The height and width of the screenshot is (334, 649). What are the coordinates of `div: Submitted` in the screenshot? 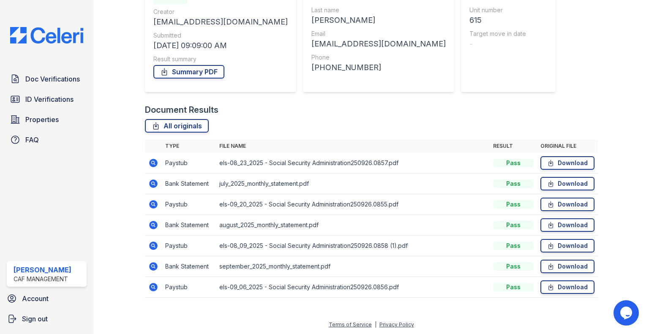 It's located at (220, 35).